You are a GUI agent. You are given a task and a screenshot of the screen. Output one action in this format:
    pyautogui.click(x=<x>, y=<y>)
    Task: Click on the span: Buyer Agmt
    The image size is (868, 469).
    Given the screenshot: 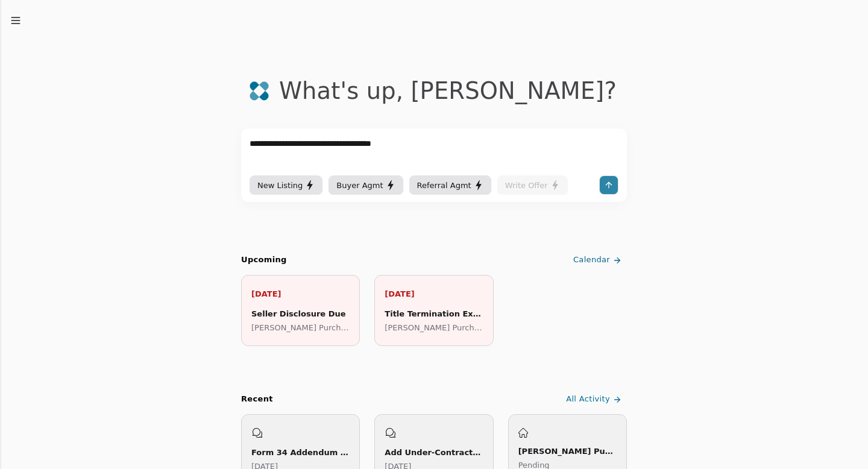 What is the action you would take?
    pyautogui.click(x=359, y=185)
    